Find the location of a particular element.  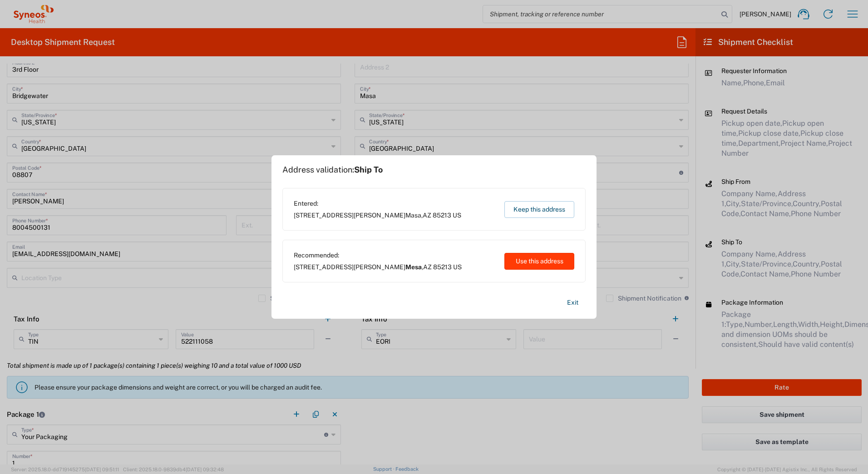

h1: Address validation: is located at coordinates (332, 170).